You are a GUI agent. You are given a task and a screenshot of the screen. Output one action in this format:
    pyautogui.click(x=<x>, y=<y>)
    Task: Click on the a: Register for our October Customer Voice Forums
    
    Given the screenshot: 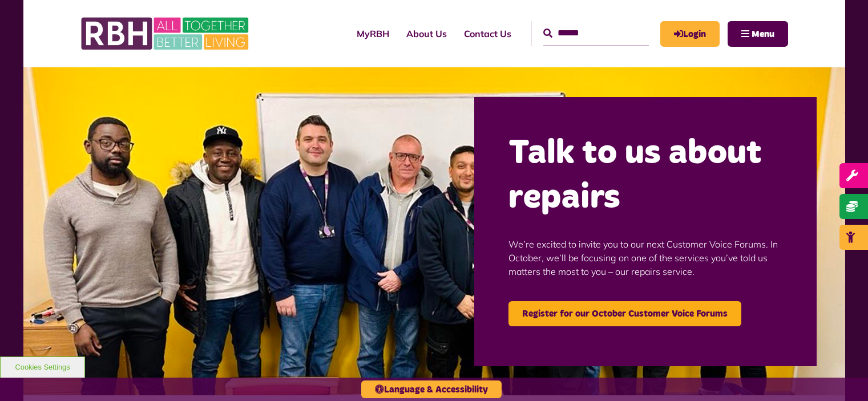 What is the action you would take?
    pyautogui.click(x=625, y=314)
    